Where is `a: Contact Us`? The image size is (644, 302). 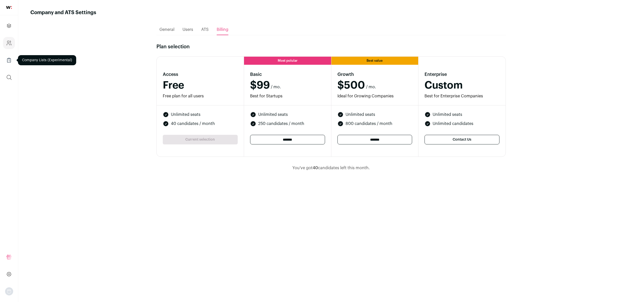
a: Contact Us is located at coordinates (462, 140).